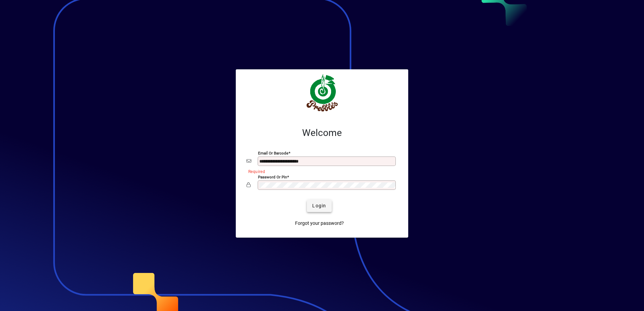 Image resolution: width=644 pixels, height=311 pixels. I want to click on h2: Welcome, so click(322, 133).